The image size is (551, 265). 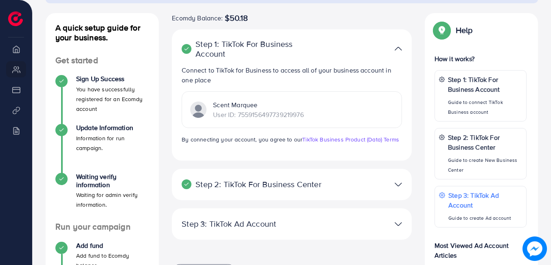 I want to click on p: By connecting your account, you agree to our, so click(x=291, y=139).